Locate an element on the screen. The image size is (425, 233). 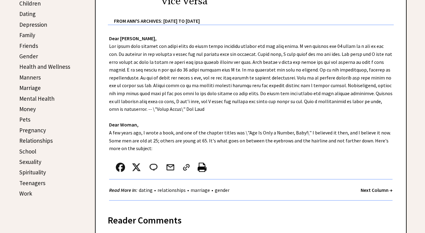
img: message_round%202.png is located at coordinates (154, 167).